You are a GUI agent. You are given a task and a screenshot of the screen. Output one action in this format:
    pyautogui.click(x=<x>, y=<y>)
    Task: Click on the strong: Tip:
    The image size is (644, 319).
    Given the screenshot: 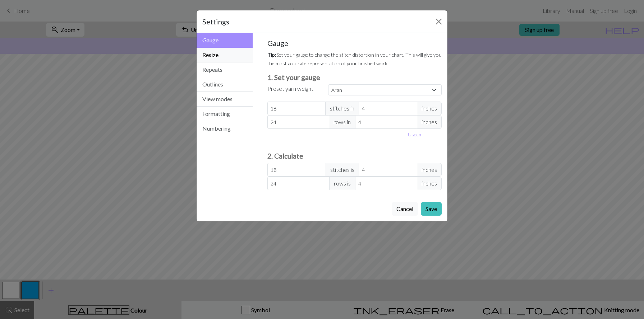 What is the action you would take?
    pyautogui.click(x=272, y=54)
    